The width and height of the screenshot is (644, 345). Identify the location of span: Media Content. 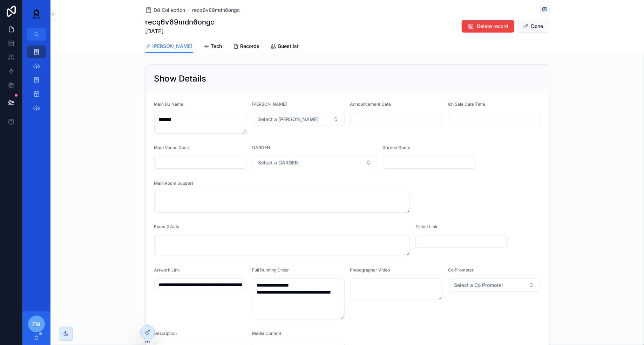
(266, 333).